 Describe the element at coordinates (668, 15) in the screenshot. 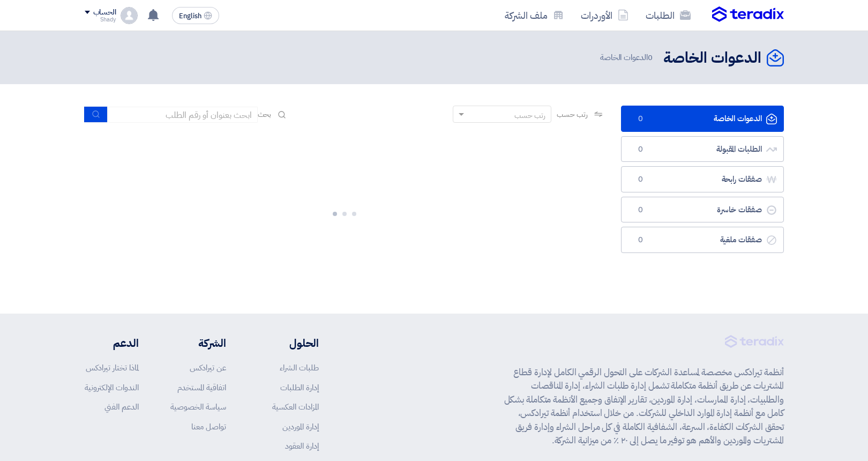

I see `a: الطلبات` at that location.